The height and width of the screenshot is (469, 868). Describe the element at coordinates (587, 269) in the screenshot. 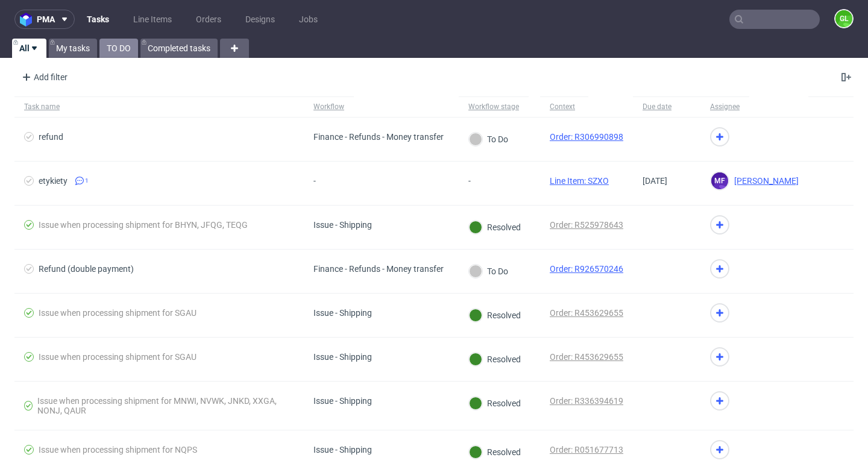

I see `a: Order: R926570246` at that location.